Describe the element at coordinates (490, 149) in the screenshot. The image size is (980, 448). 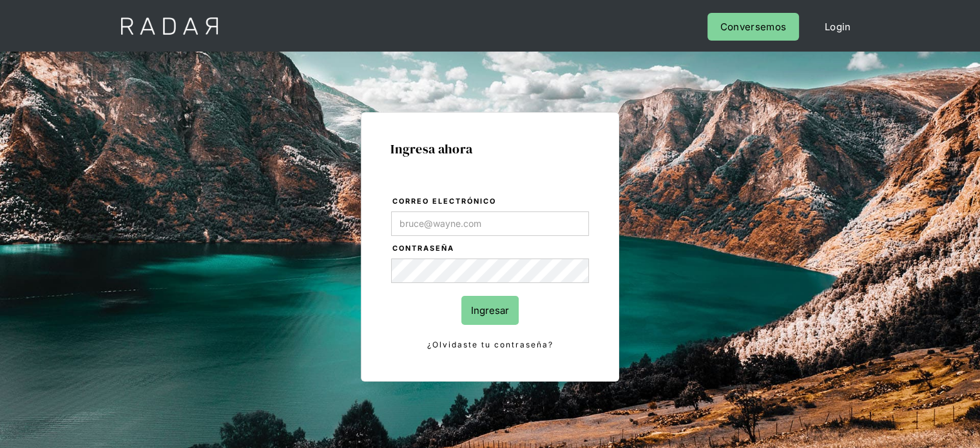
I see `h1: Ingresa ahora` at that location.